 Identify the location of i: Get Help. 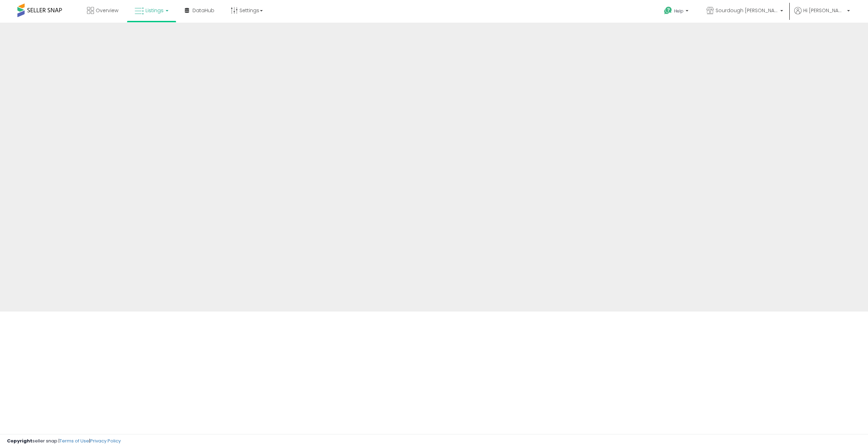
(668, 11).